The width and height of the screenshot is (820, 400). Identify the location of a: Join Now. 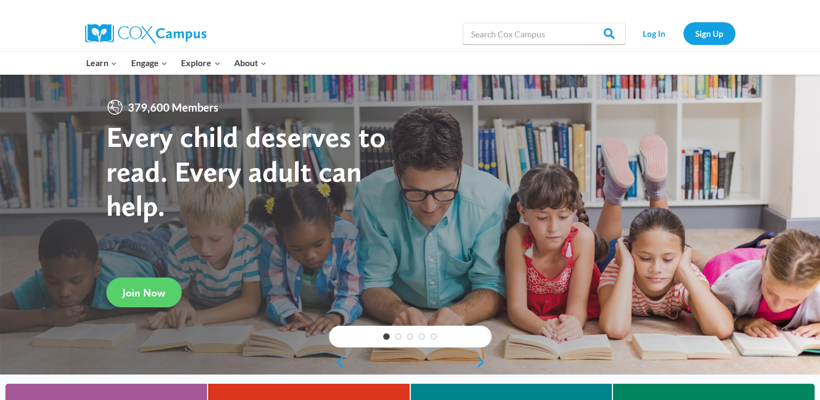
(144, 292).